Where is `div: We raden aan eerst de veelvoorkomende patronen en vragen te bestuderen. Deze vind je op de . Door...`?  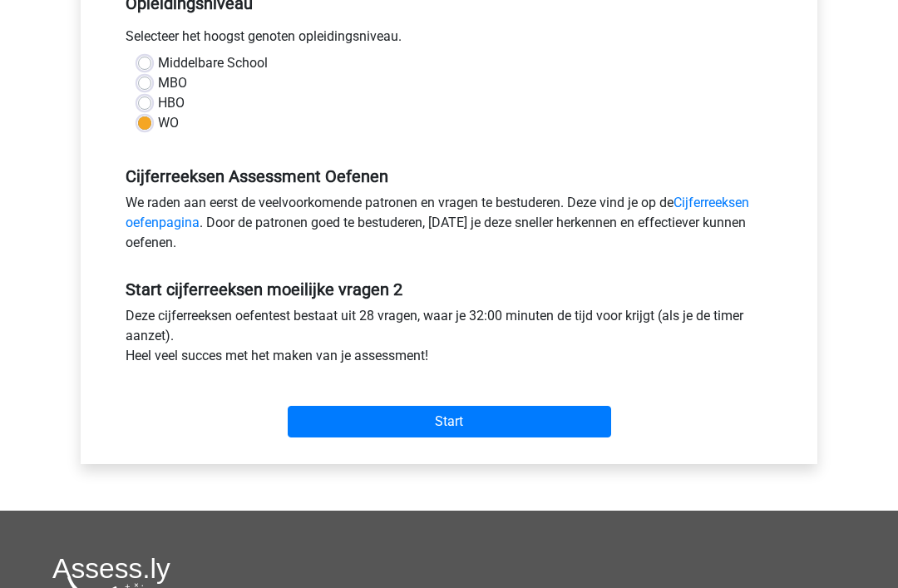 div: We raden aan eerst de veelvoorkomende patronen en vragen te bestuderen. Deze vind je op de . Door... is located at coordinates (449, 227).